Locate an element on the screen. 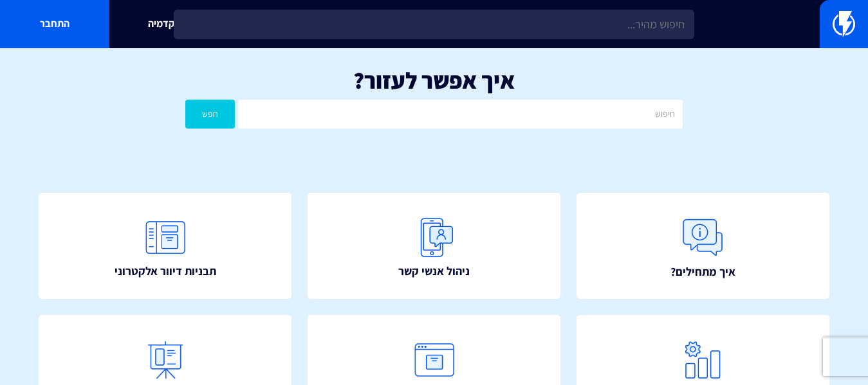  a: תבניות דיוור אלקטרוני is located at coordinates (164, 246).